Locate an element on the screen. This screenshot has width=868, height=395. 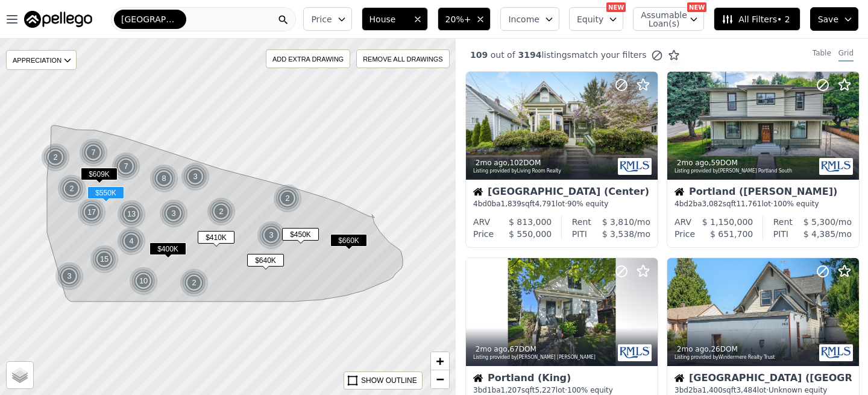
div: $550K is located at coordinates (105, 195).